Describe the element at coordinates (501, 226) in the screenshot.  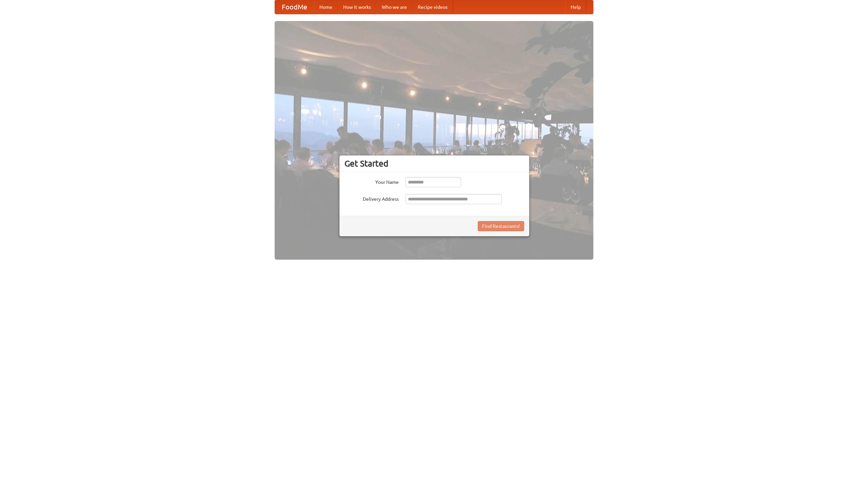
I see `button: Find Restaurants!` at that location.